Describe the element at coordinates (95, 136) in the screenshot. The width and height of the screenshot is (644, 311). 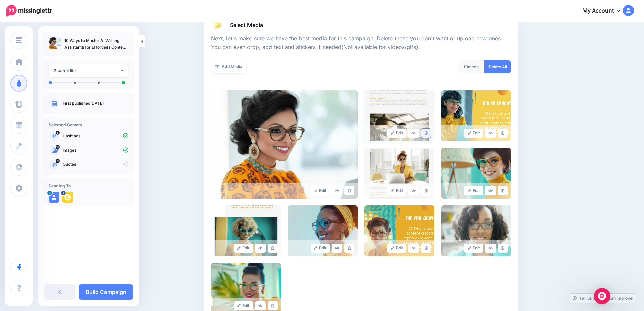
I see `p: Hashtags` at that location.